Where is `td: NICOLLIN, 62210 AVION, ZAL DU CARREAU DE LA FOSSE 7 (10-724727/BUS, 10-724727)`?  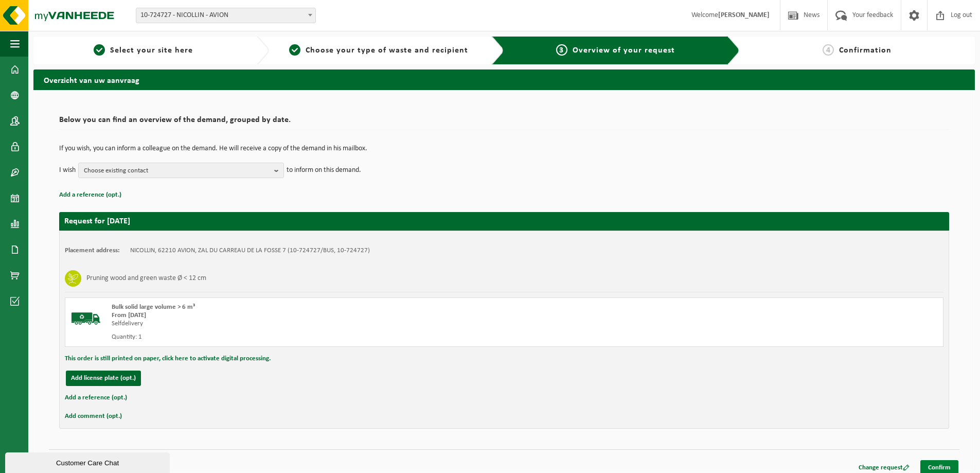
td: NICOLLIN, 62210 AVION, ZAL DU CARREAU DE LA FOSSE 7 (10-724727/BUS, 10-724727) is located at coordinates (250, 251).